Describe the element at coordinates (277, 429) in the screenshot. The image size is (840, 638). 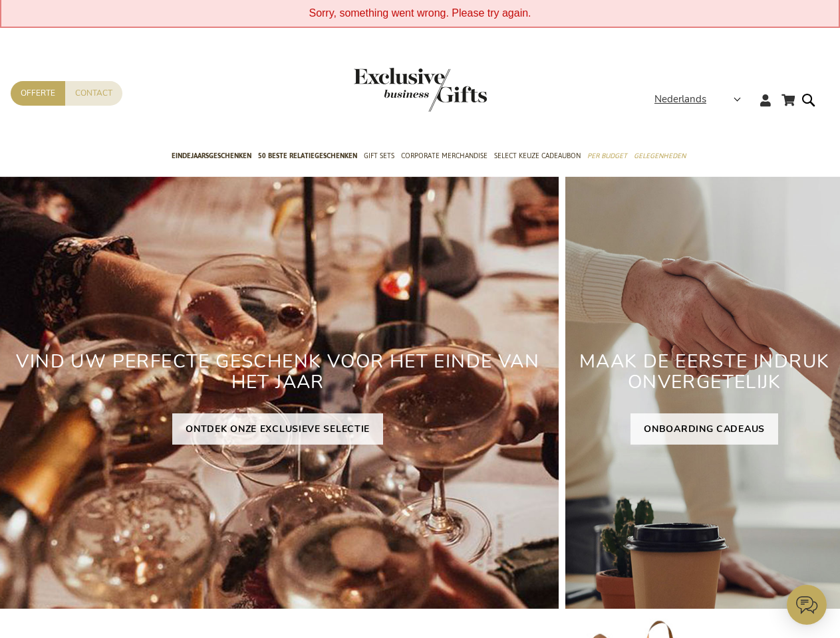
I see `a: ONTDEK ONZE EXCLUSIEVE SELECTIE` at that location.